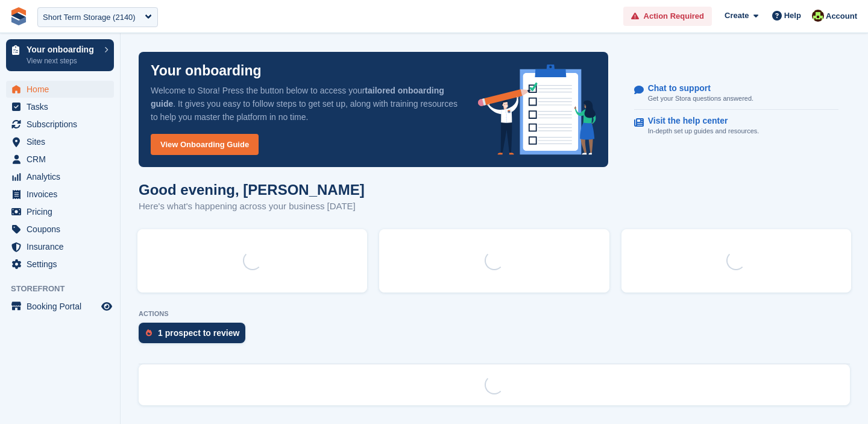  I want to click on p: Get your Stora questions answered., so click(701, 99).